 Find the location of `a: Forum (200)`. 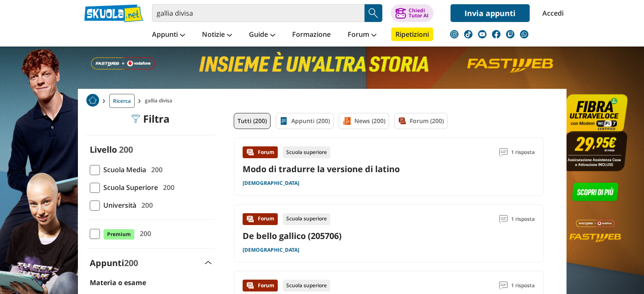

a: Forum (200) is located at coordinates (421, 121).